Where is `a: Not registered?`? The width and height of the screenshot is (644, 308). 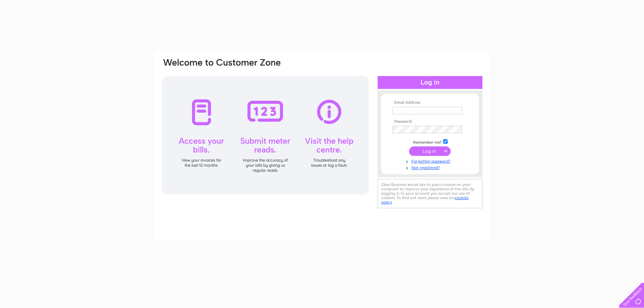 a: Not registered? is located at coordinates (431, 167).